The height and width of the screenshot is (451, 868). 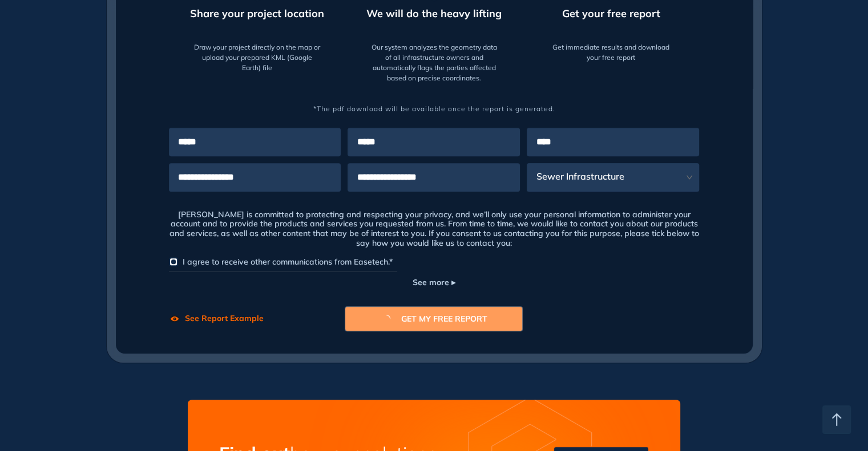 What do you see at coordinates (258, 56) in the screenshot?
I see `div: Draw your project directly on the map or upload your prepared KML (Google Earth) file` at bounding box center [258, 56].